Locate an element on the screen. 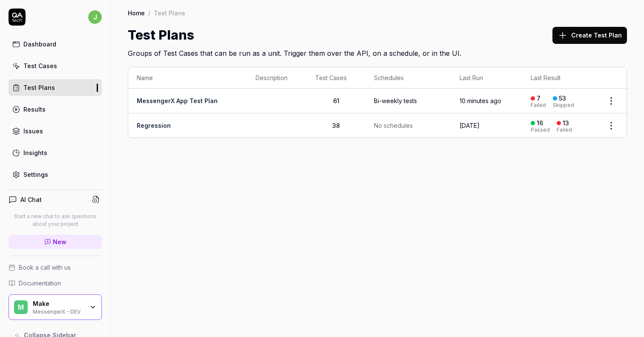 The width and height of the screenshot is (644, 337). th: Name is located at coordinates (187, 78).